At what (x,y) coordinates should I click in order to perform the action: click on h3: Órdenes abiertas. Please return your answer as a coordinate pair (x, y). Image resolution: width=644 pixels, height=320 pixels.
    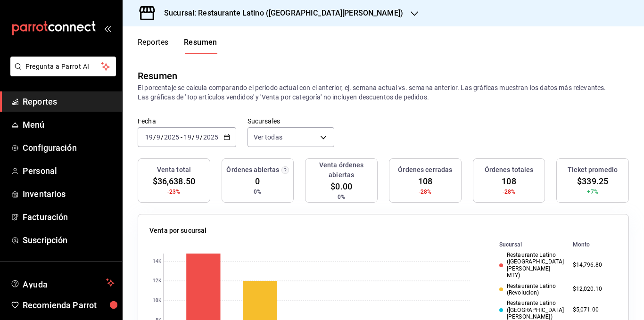
    Looking at the image, I should click on (253, 170).